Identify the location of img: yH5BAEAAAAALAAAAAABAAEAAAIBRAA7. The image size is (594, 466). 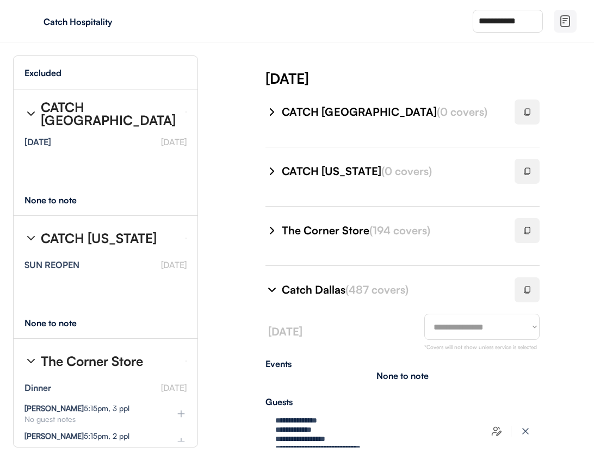
(30, 21).